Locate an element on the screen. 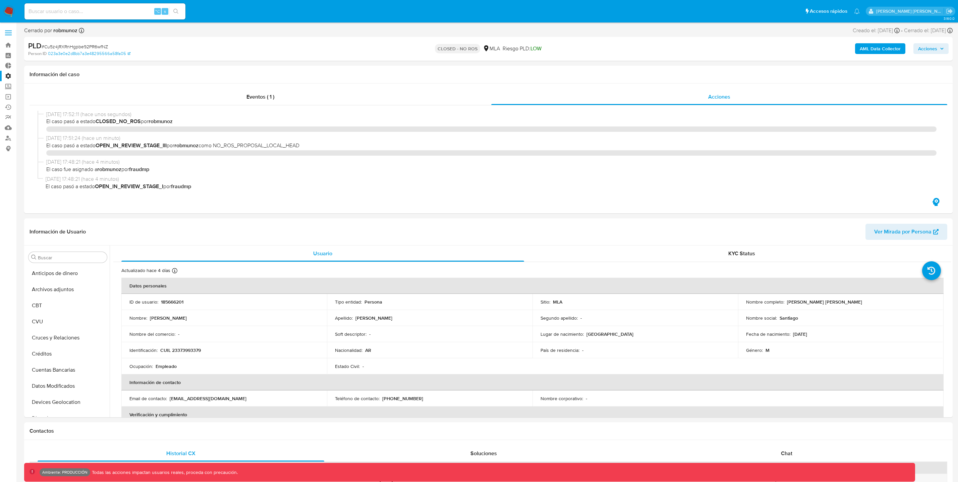 Image resolution: width=958 pixels, height=482 pixels. h1: Información de Usuario is located at coordinates (58, 232).